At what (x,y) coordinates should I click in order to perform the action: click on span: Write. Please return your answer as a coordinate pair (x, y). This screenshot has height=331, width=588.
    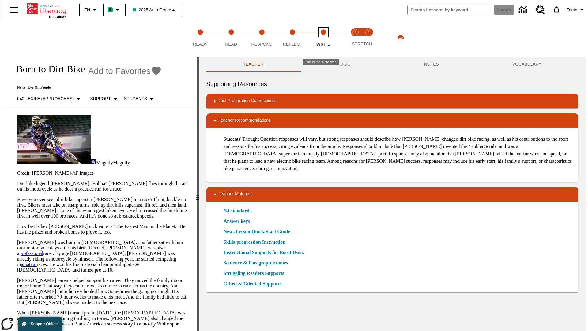
    Looking at the image, I should click on (323, 44).